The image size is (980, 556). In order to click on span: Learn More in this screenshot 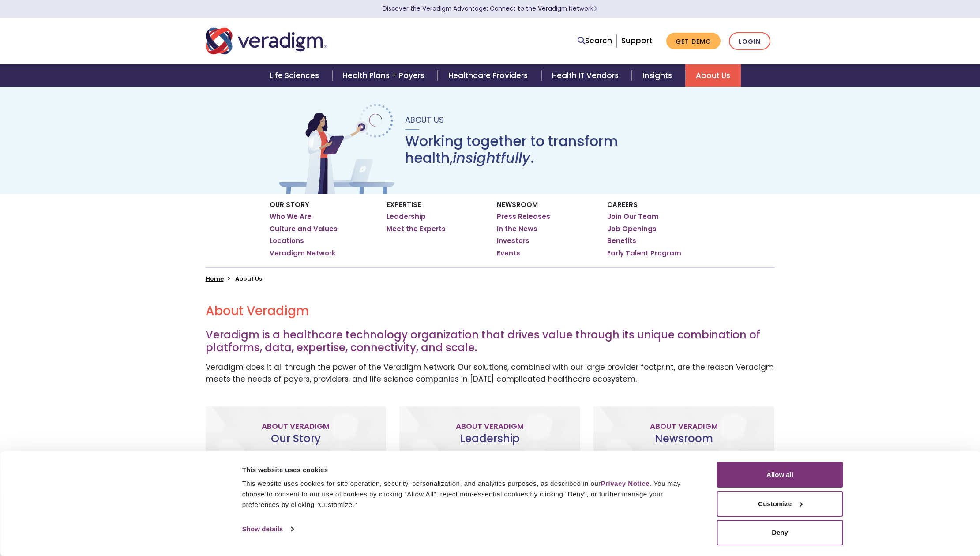, I will do `click(596, 8)`.